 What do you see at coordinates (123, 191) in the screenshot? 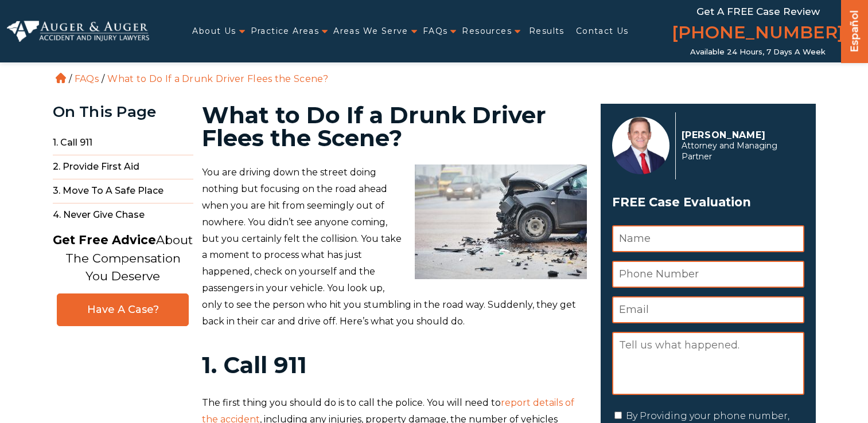
I see `span: 3. Move to a Safe Place` at bounding box center [123, 191].